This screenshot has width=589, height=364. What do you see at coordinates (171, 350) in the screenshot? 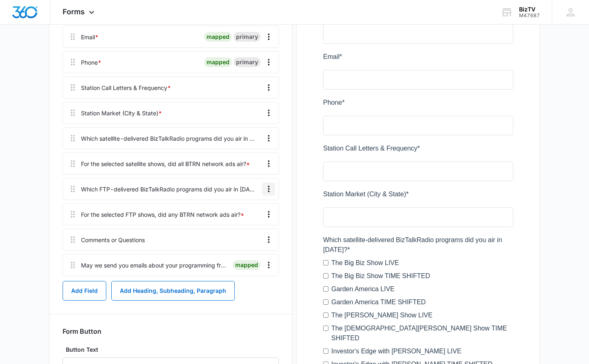
I see `label: Button Text` at bounding box center [171, 350].